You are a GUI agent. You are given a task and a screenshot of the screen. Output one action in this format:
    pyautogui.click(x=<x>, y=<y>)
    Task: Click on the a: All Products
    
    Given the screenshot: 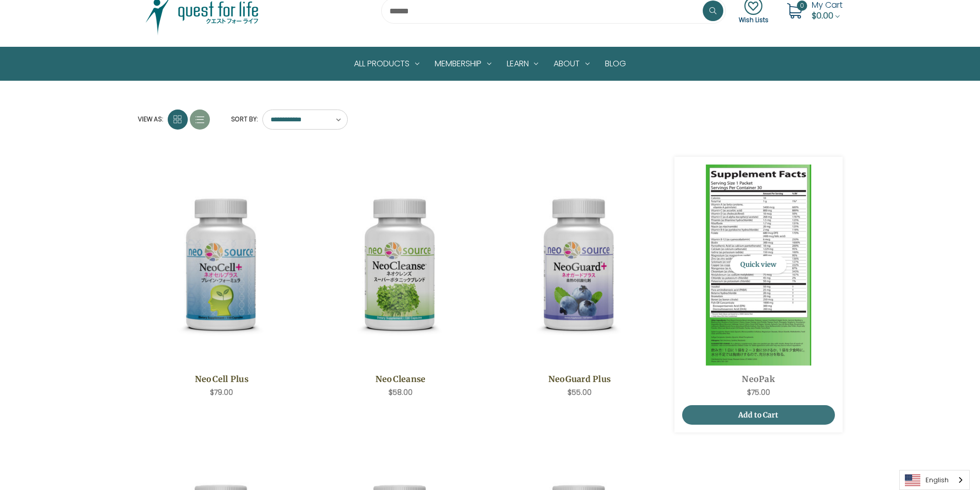 What is the action you would take?
    pyautogui.click(x=386, y=64)
    